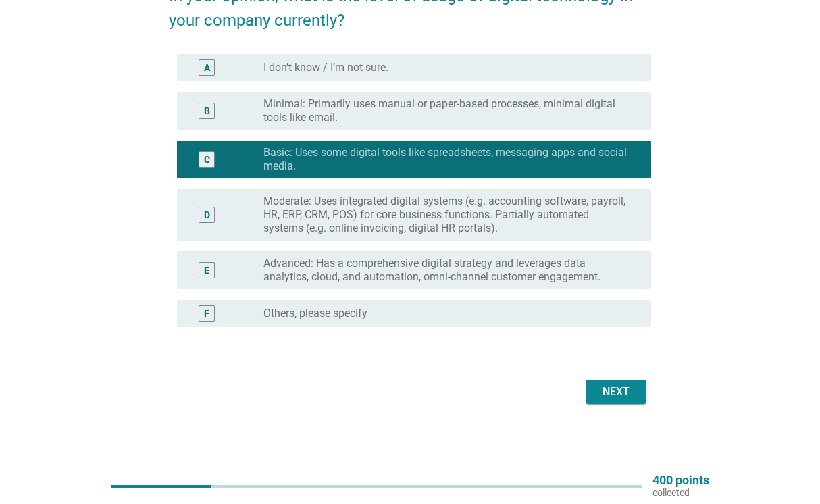 Image resolution: width=820 pixels, height=504 pixels. What do you see at coordinates (315, 313) in the screenshot?
I see `label: Others, please specify` at bounding box center [315, 313].